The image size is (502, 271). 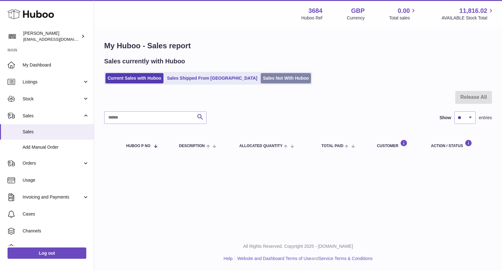 I want to click on span: Total paid, so click(x=333, y=146).